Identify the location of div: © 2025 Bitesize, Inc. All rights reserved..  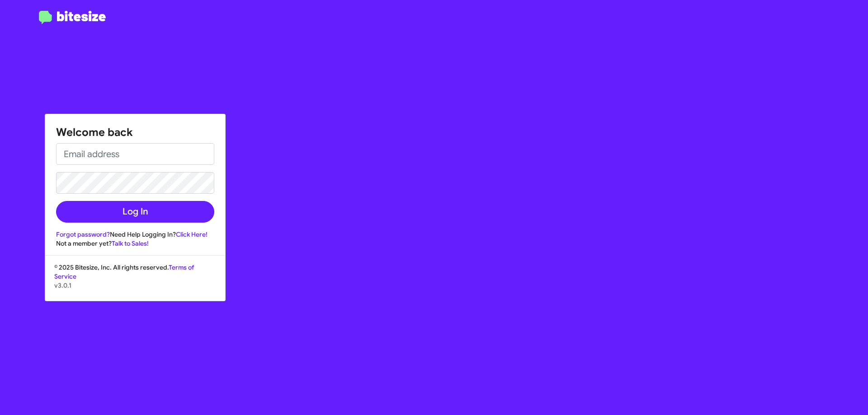
(135, 282).